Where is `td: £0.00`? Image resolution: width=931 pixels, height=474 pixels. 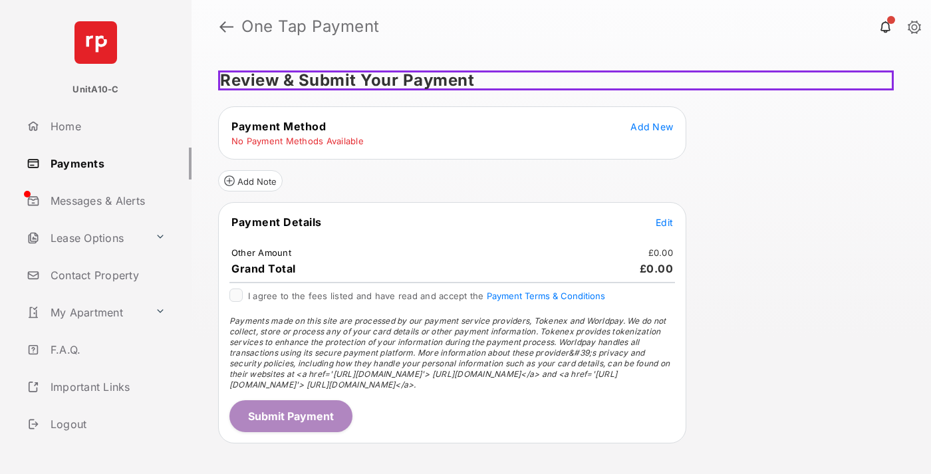
td: £0.00 is located at coordinates (660, 253).